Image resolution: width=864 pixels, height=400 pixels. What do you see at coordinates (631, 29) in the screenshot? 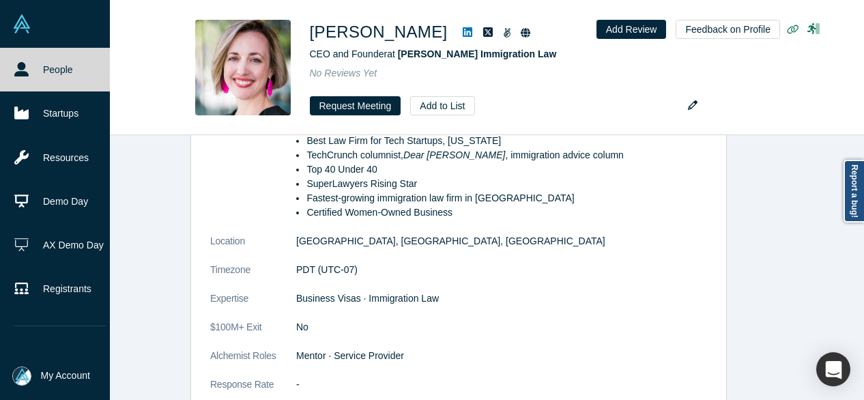
I see `button: Add Review` at bounding box center [631, 29].